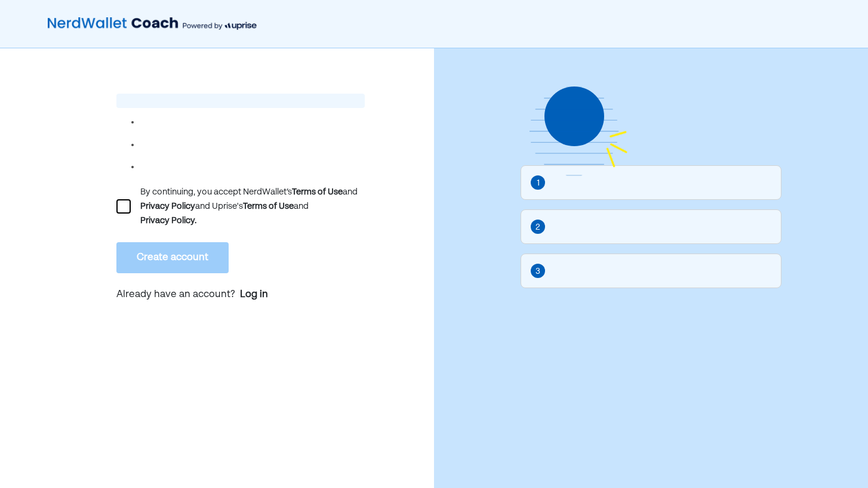 The image size is (868, 488). I want to click on a: Log in, so click(254, 295).